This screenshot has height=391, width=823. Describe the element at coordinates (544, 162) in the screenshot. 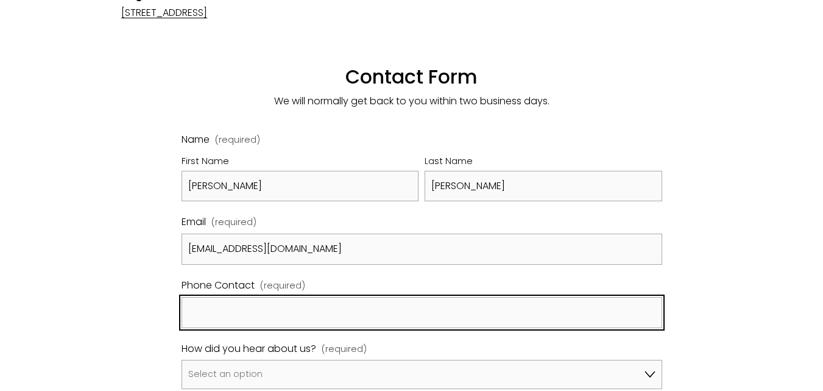

I see `div: Last Name` at that location.